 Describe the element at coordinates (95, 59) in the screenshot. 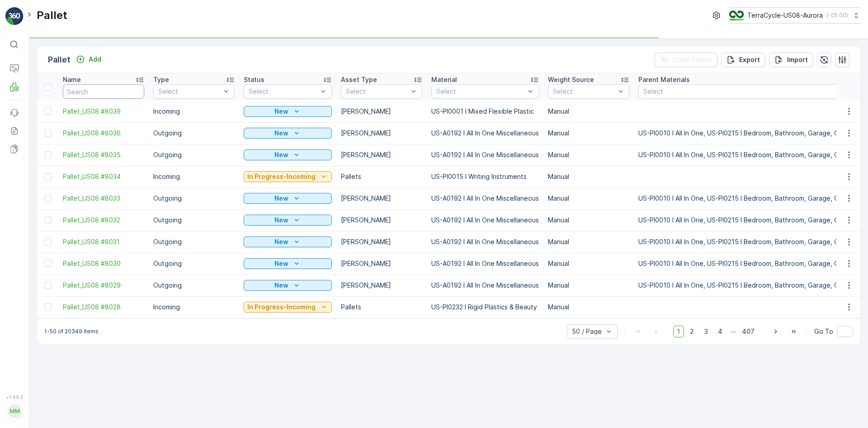

I see `p: Add` at that location.